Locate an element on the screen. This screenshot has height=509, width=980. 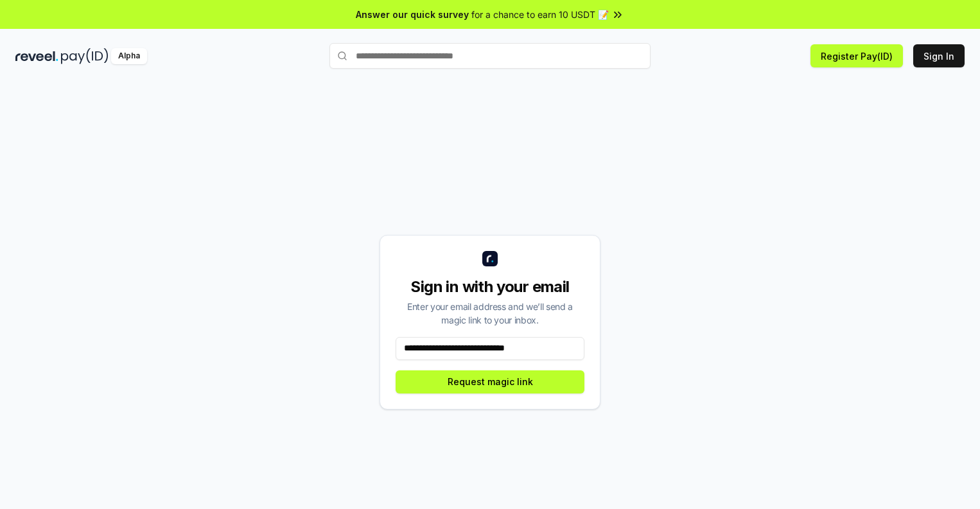
div: Sign in with your email is located at coordinates (490, 287).